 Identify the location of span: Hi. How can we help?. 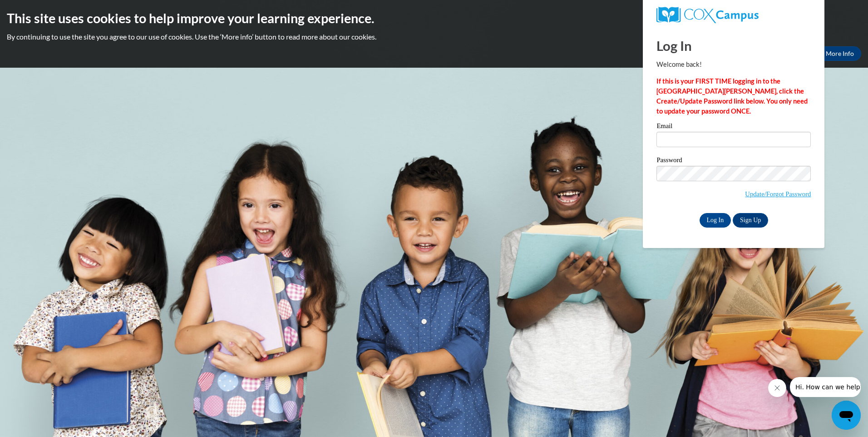
(40, 10).